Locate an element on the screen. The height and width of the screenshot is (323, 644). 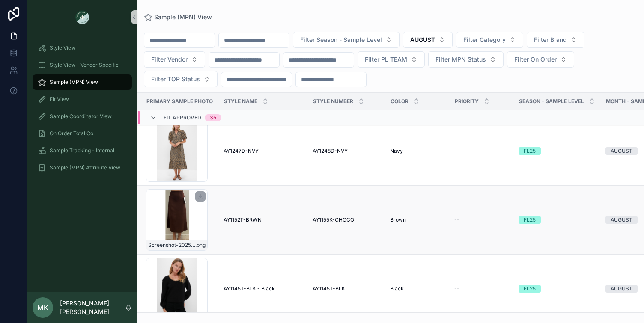
a: AY1152T-BRWN is located at coordinates (263, 220).